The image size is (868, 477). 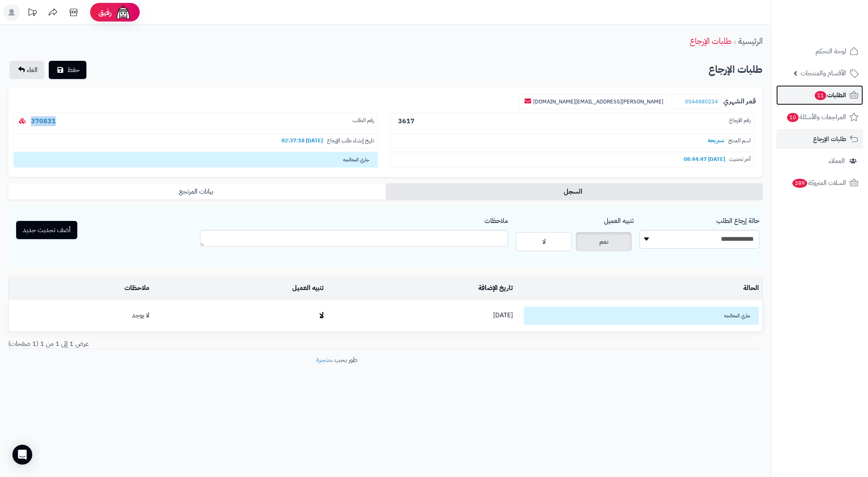 I want to click on h2: طلبات الإرجاع, so click(x=735, y=69).